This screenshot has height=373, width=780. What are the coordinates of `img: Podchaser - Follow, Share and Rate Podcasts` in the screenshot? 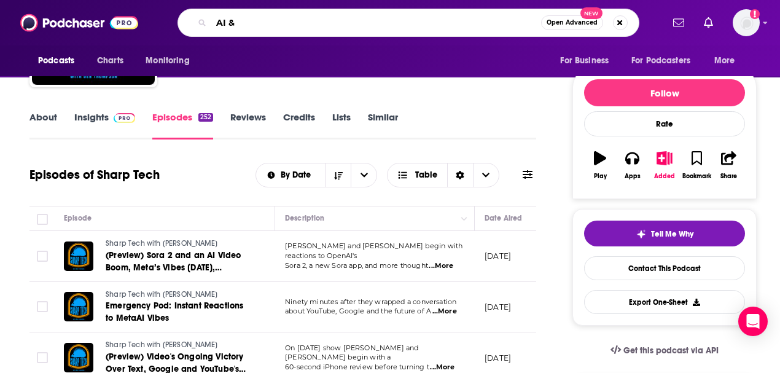 It's located at (79, 23).